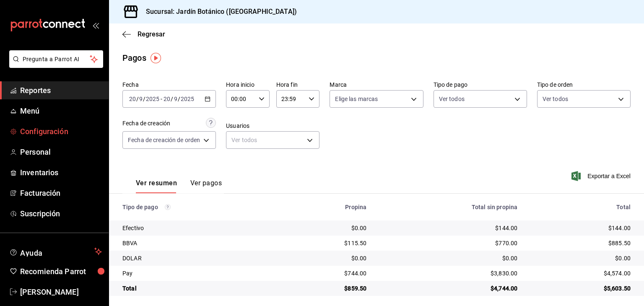 The image size is (644, 306). I want to click on div: Tipo de pago, so click(199, 207).